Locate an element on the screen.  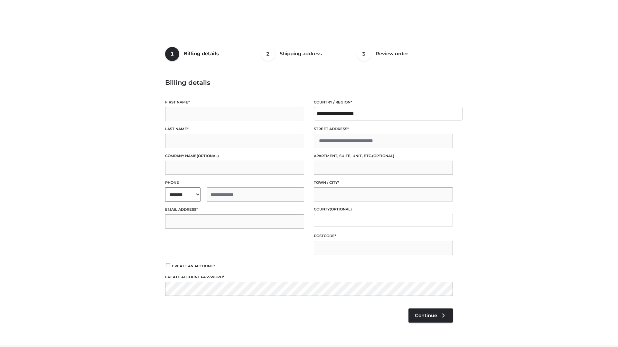
label: Apartment, suite, unit, etc. is located at coordinates (383, 156).